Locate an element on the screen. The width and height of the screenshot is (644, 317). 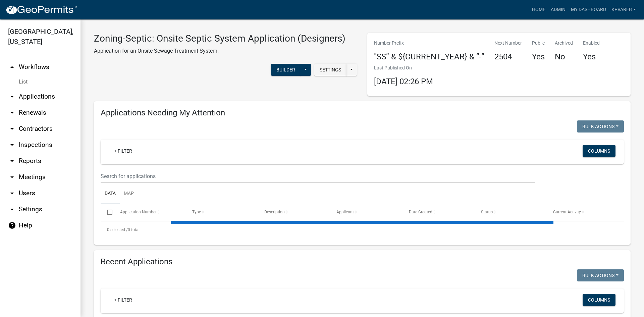
h4: No is located at coordinates (564, 57).